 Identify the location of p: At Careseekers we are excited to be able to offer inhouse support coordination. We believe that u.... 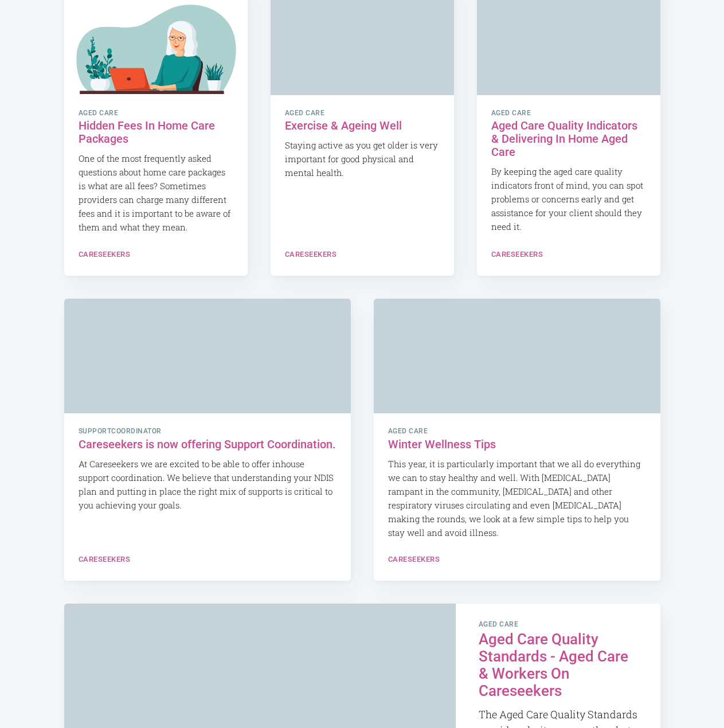
(208, 484).